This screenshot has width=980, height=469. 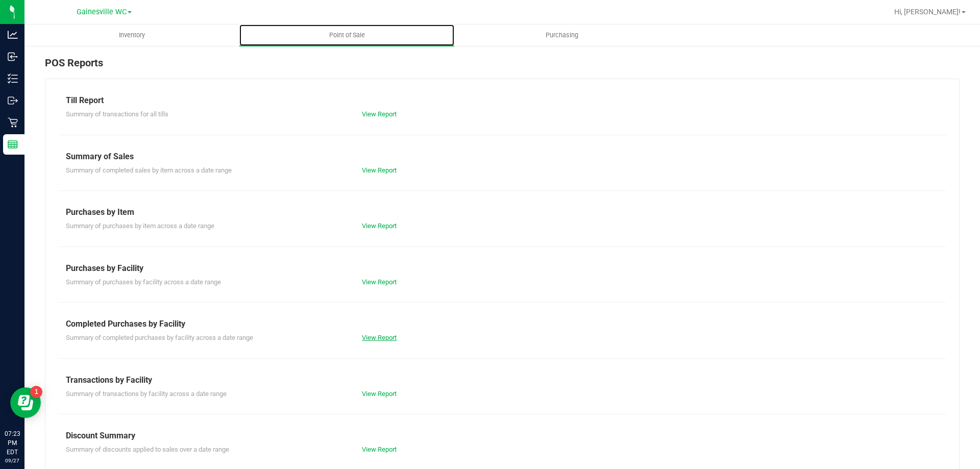 I want to click on div: Discount Summary, so click(x=502, y=436).